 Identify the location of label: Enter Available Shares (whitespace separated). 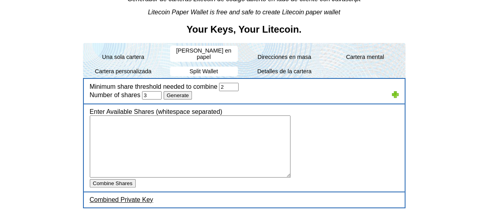
(156, 112).